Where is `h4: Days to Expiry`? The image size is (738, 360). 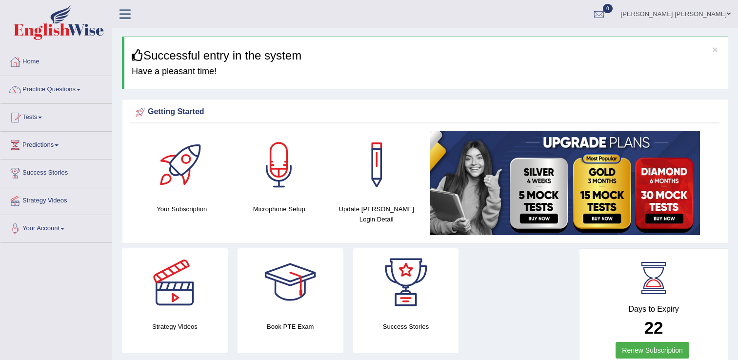 h4: Days to Expiry is located at coordinates (654, 309).